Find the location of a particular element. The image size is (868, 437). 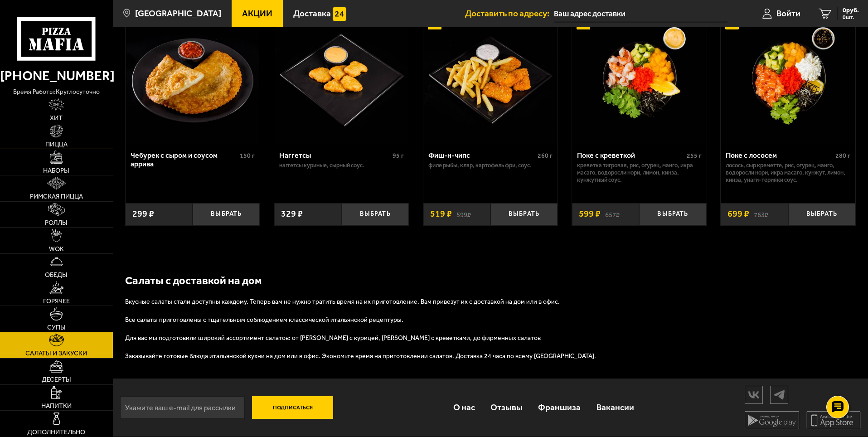

a: Вакансии is located at coordinates (615, 407).